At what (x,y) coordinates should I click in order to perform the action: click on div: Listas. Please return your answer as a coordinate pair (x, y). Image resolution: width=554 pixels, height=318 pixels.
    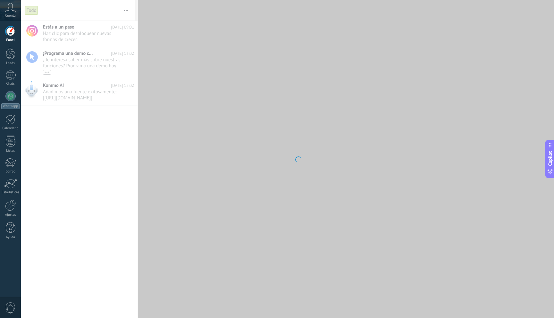
    Looking at the image, I should click on (11, 151).